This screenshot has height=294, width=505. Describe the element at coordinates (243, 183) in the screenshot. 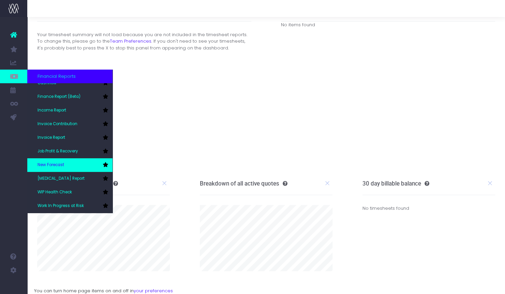

I see `h3: Breakdown of all active quotes` at that location.